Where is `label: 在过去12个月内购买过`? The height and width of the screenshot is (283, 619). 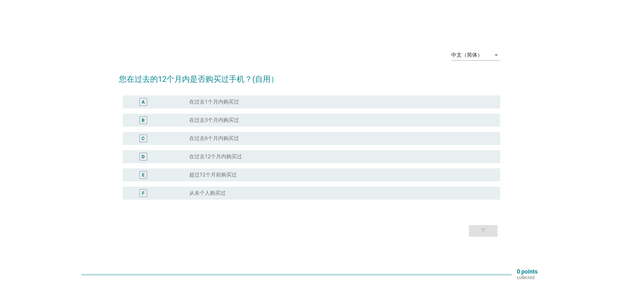 label: 在过去12个月内购买过 is located at coordinates (215, 157).